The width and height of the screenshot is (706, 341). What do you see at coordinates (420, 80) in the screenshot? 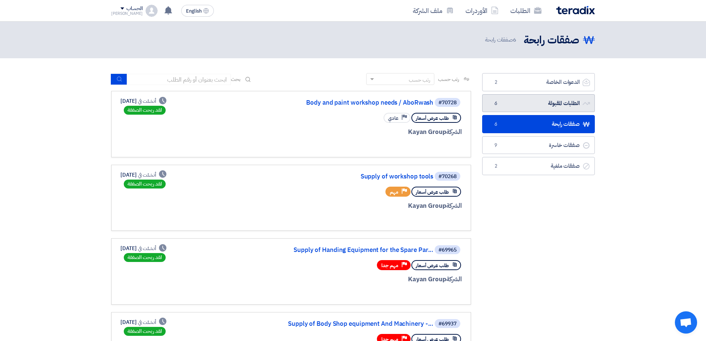
I see `div: رتب حسب` at bounding box center [420, 80].